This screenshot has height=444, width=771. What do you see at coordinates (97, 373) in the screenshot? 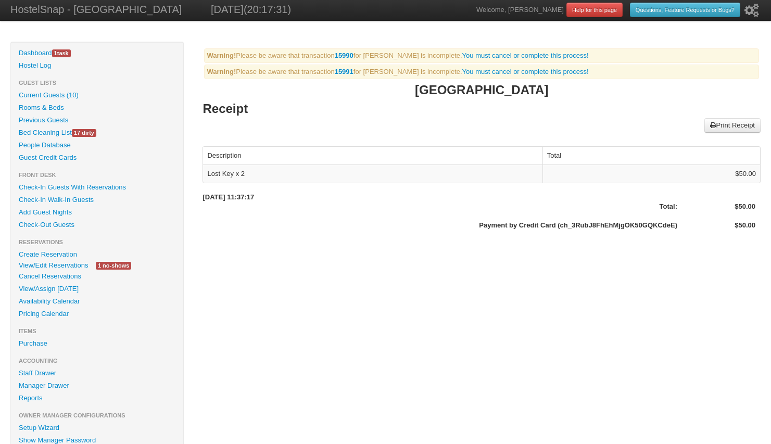
I see `a: Staff Drawer` at bounding box center [97, 373].